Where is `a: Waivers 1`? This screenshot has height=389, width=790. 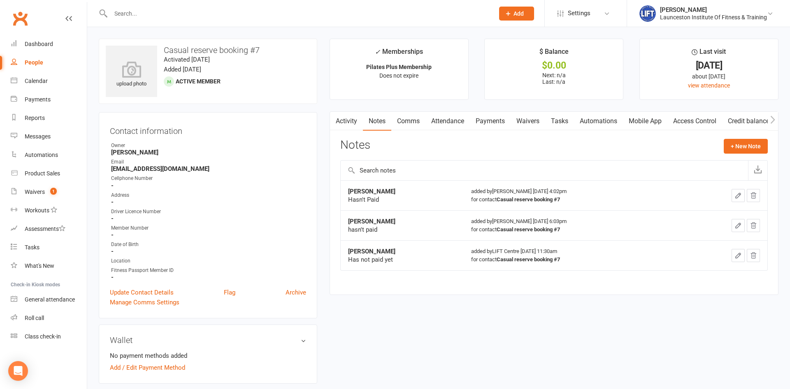
a: Waivers 1 is located at coordinates (49, 192).